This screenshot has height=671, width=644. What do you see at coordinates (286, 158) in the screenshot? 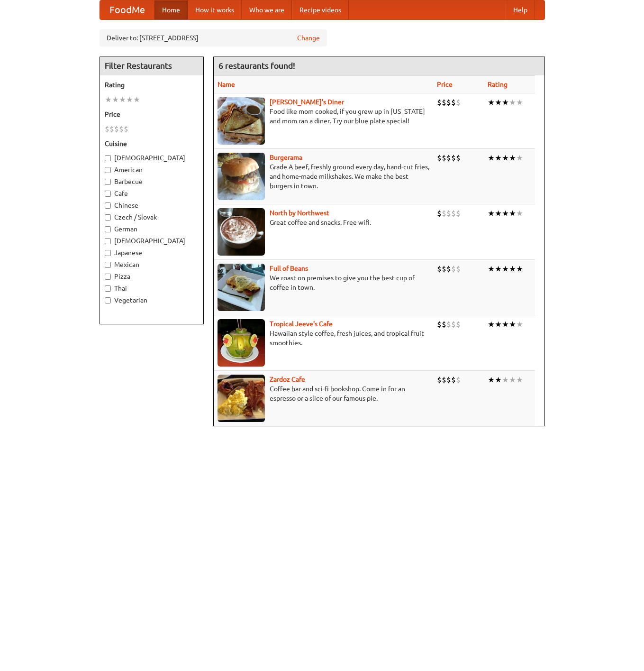
I see `a: Burgerama` at bounding box center [286, 158].